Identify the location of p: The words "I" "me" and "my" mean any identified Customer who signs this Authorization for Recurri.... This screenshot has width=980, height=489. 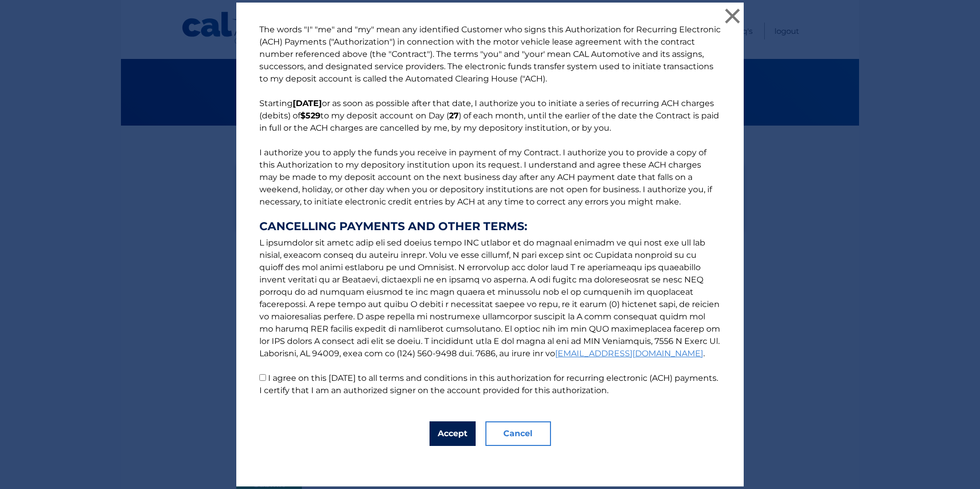
(490, 210).